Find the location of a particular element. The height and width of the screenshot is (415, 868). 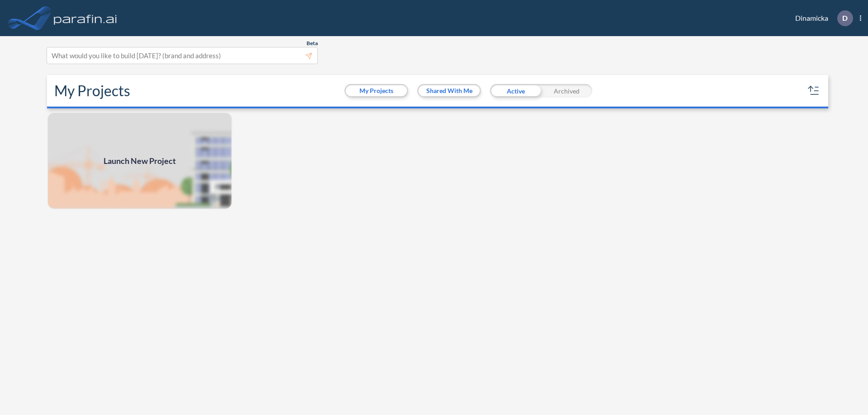

div: Archived is located at coordinates (567, 91).